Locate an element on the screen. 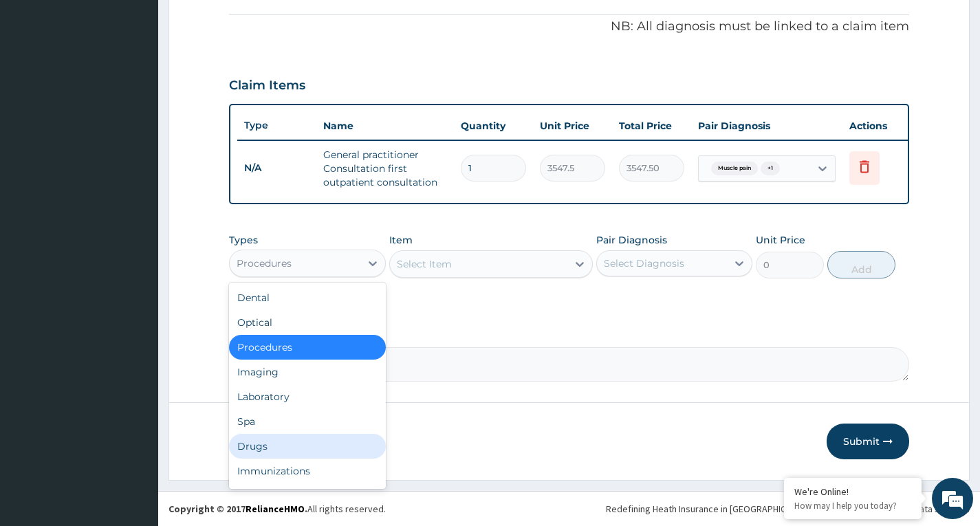  div: Optical is located at coordinates (307, 323).